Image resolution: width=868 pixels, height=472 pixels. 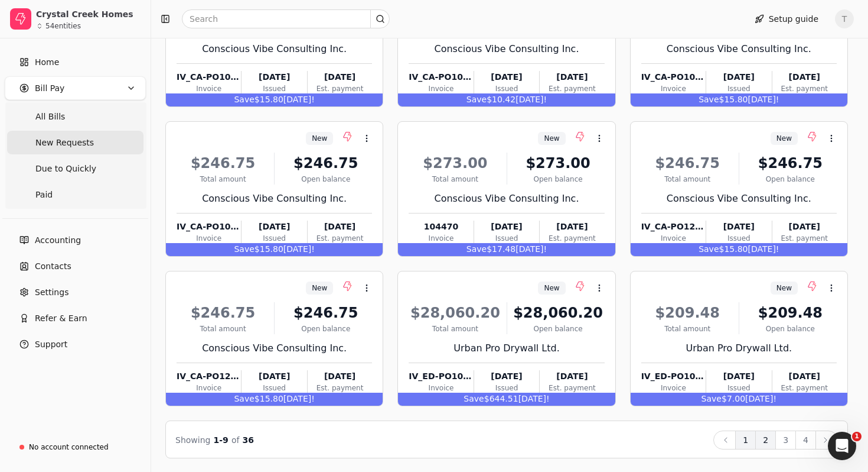 What do you see at coordinates (46, 62) in the screenshot?
I see `span: Home` at bounding box center [46, 62].